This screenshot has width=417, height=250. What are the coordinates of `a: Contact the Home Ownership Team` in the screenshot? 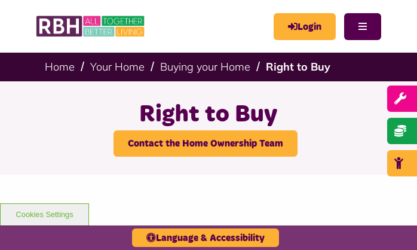 It's located at (206, 143).